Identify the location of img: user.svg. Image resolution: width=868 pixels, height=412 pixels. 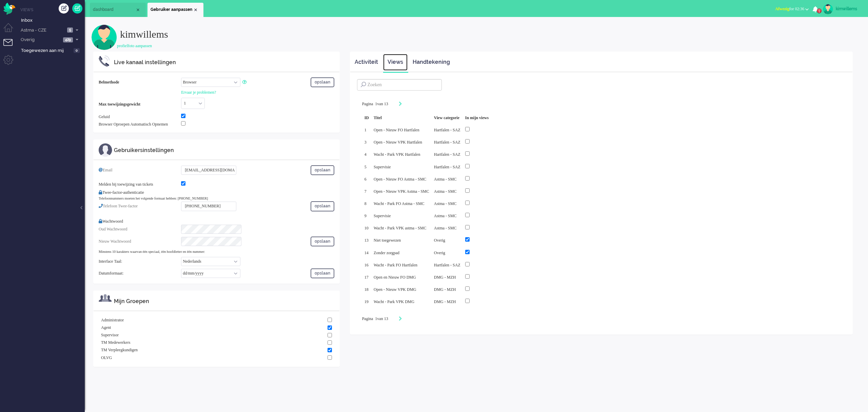
(104, 37).